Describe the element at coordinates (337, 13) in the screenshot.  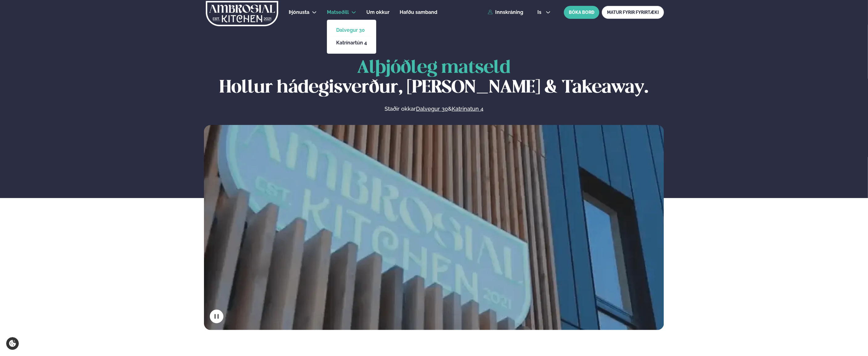
I see `a: Matseðill` at that location.